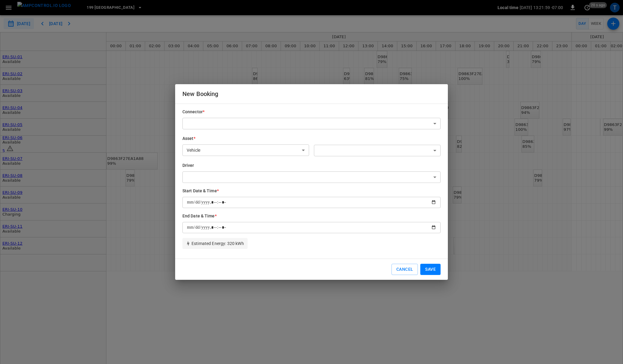 The width and height of the screenshot is (623, 364). What do you see at coordinates (312, 191) in the screenshot?
I see `h6: Start Date & Time` at bounding box center [312, 191].